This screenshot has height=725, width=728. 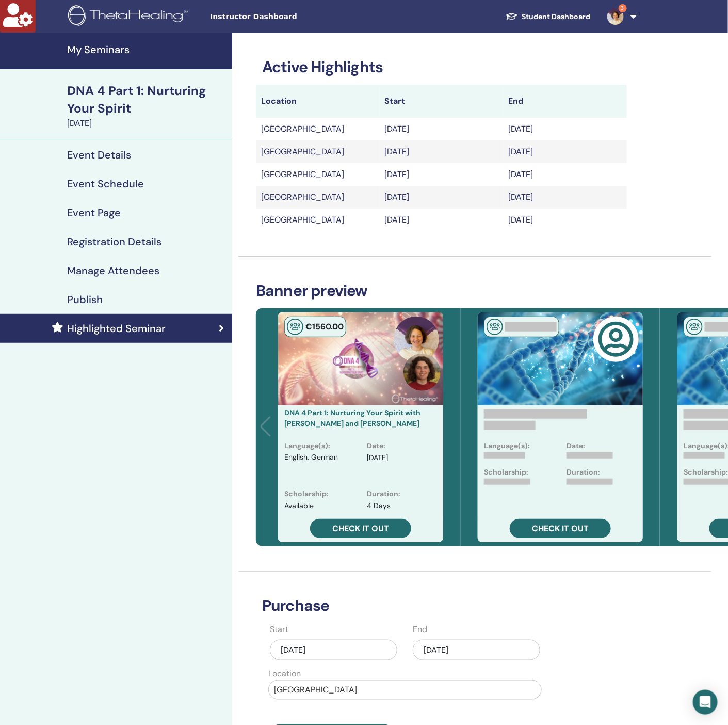 I want to click on h4: Manage Attendees, so click(x=113, y=271).